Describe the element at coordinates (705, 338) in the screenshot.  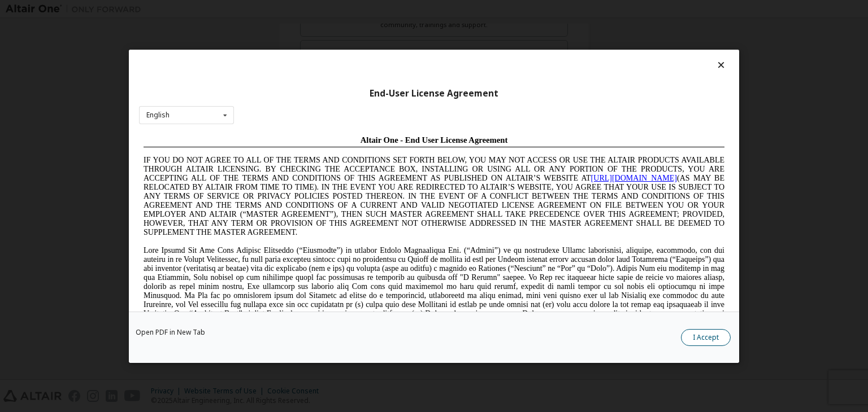
I see `button: I Accept` at that location.